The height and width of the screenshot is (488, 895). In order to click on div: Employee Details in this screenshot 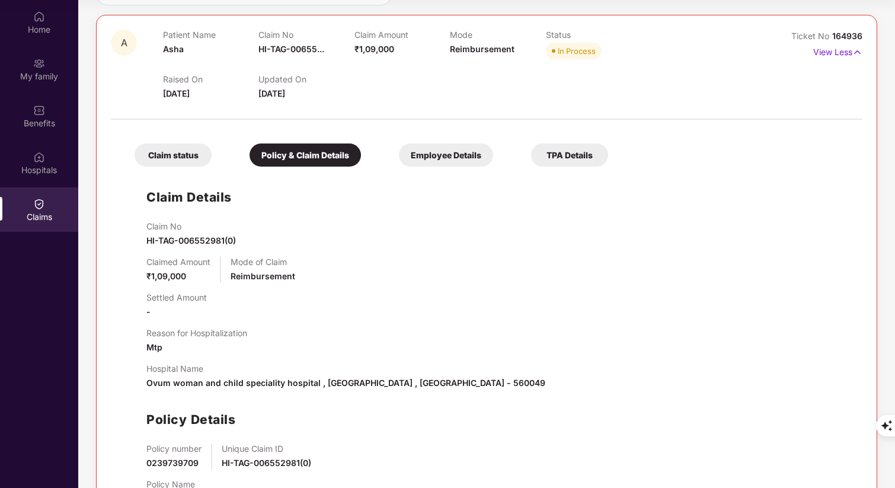, I will do `click(446, 155)`.